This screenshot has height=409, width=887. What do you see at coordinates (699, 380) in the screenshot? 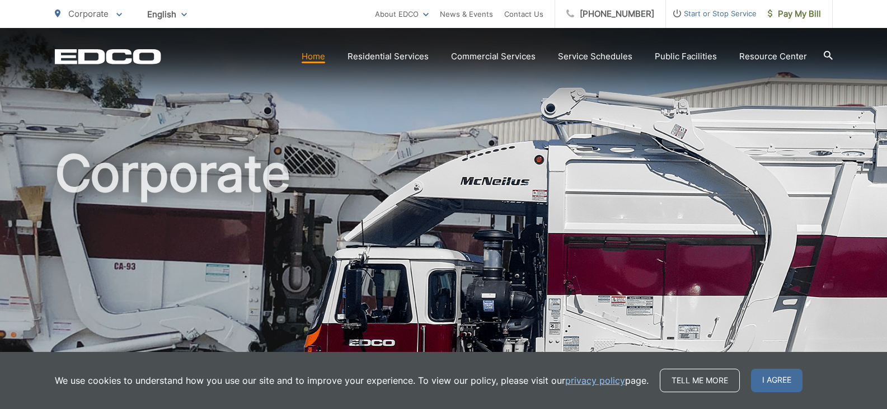
I see `a: Tell me more` at bounding box center [699, 380].